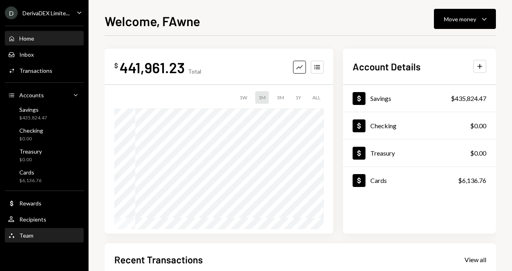 The height and width of the screenshot is (271, 512). What do you see at coordinates (159, 260) in the screenshot?
I see `h2: Recent Transactions` at bounding box center [159, 260].